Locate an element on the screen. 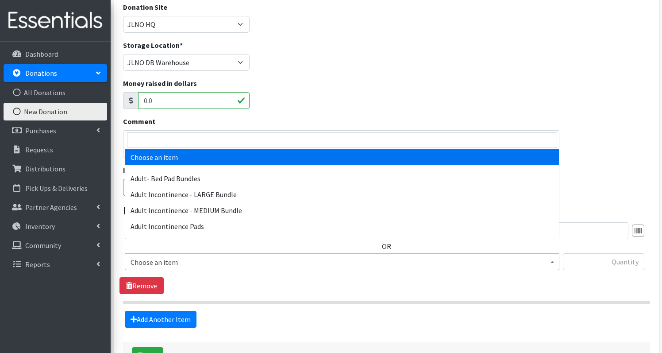 The height and width of the screenshot is (353, 662). a: All Donations is located at coordinates (55, 92).